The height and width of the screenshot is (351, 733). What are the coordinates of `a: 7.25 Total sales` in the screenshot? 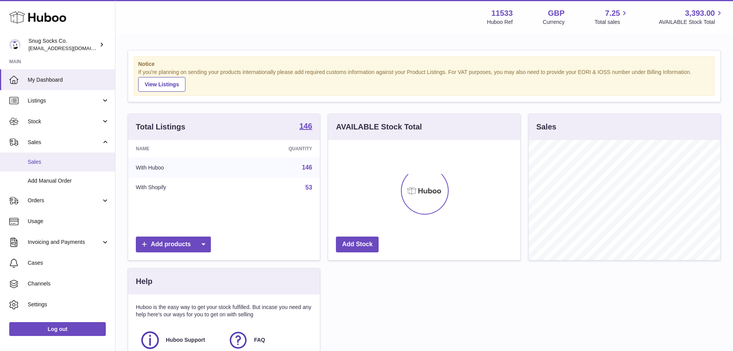 It's located at (611, 17).